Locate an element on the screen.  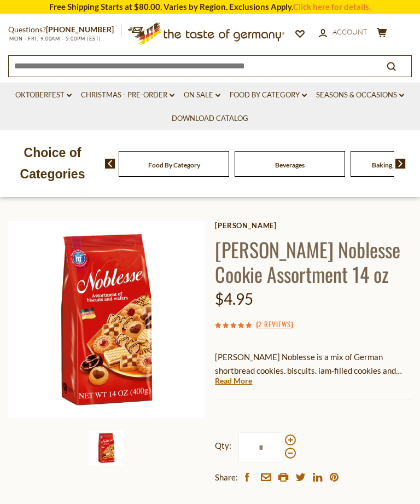
a: Read More is located at coordinates (234, 381).